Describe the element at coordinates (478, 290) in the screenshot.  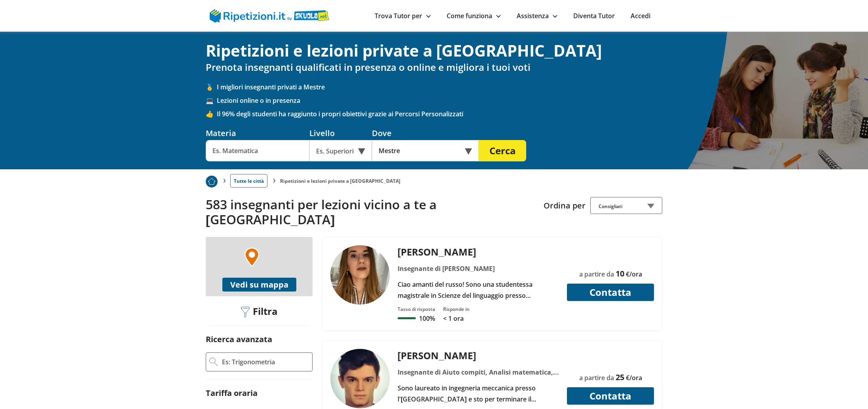
I see `div: Ciao amanti del russo! Sono una studentessa magistrale in Scienze del linguaggio presso l'[GEOGRA...` at that location.